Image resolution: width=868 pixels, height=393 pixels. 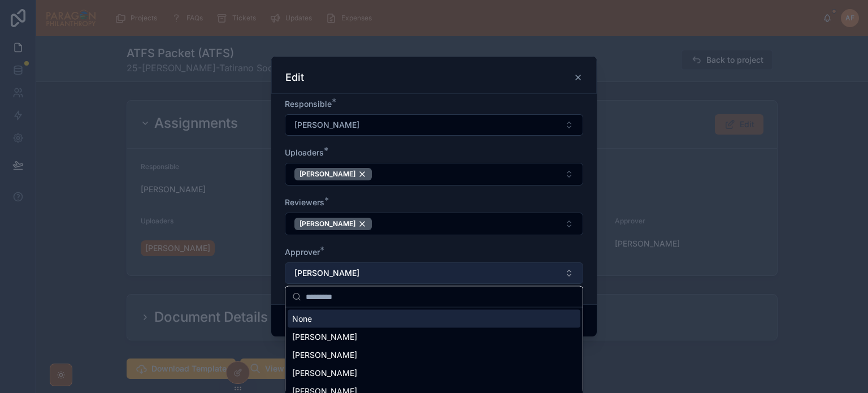 I want to click on span: Approver, so click(x=303, y=251).